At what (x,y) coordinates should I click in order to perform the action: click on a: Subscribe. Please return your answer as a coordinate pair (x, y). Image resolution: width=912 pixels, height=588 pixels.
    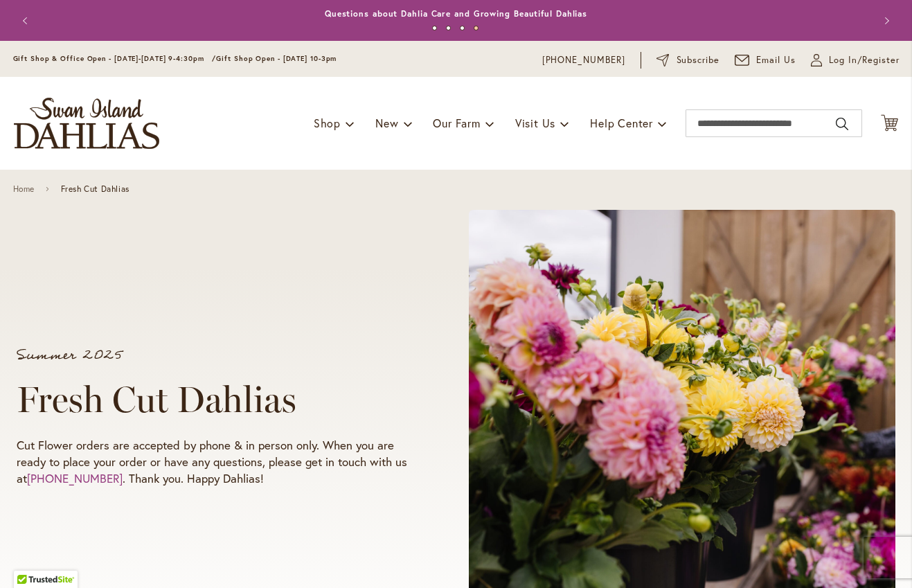
    Looking at the image, I should click on (688, 60).